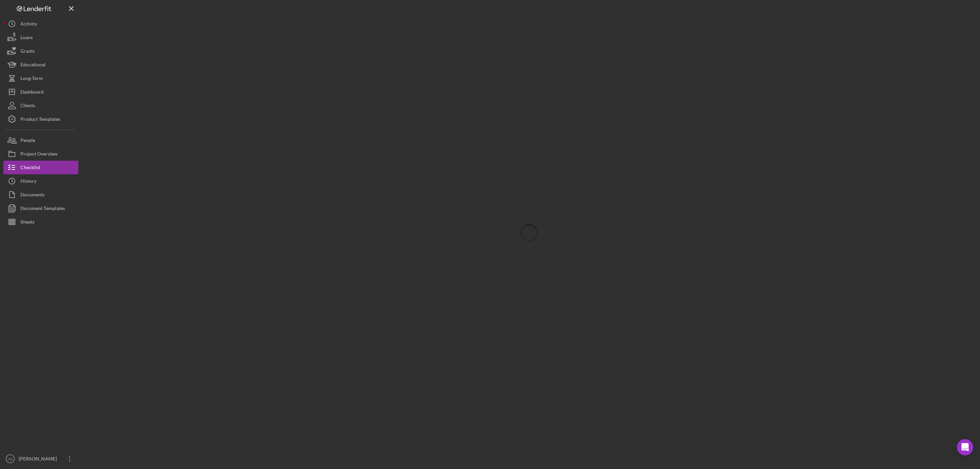  What do you see at coordinates (41, 195) in the screenshot?
I see `a: Documents` at bounding box center [41, 195].